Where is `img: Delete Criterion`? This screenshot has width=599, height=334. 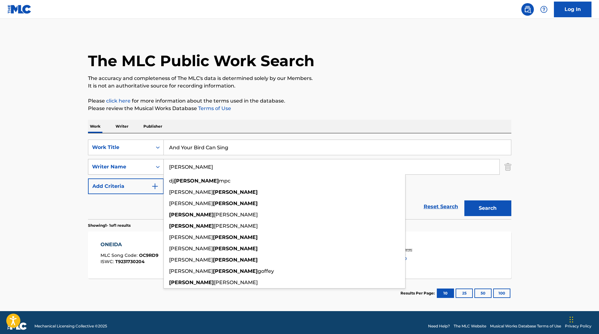
img: Delete Criterion is located at coordinates (508, 167).